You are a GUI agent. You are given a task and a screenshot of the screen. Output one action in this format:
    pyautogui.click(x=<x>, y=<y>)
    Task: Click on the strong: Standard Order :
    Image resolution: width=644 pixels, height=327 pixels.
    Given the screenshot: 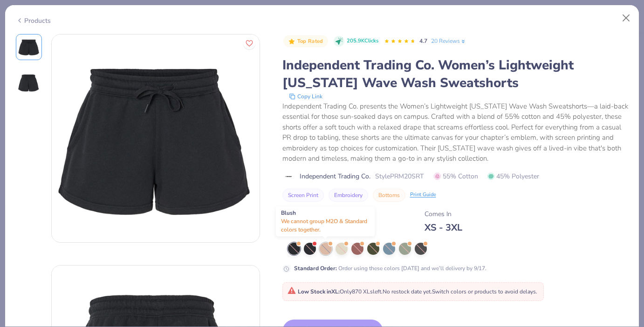 What is the action you would take?
    pyautogui.click(x=316, y=268)
    